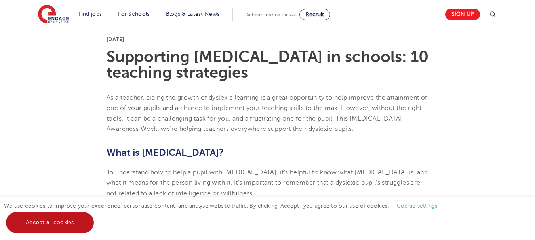  What do you see at coordinates (267, 113) in the screenshot?
I see `span: As a teacher, aiding the growth of dyslexic learning is a great opportunity to help improve the a...` at bounding box center [267, 113].